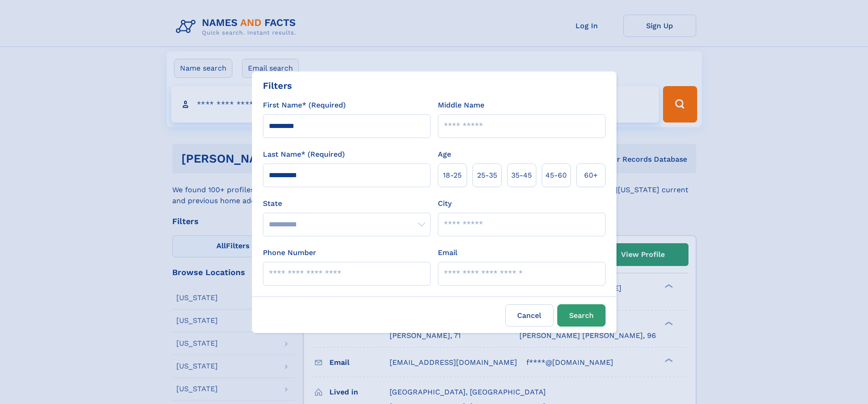 Image resolution: width=868 pixels, height=404 pixels. Describe the element at coordinates (461, 105) in the screenshot. I see `label: Middle Name` at that location.